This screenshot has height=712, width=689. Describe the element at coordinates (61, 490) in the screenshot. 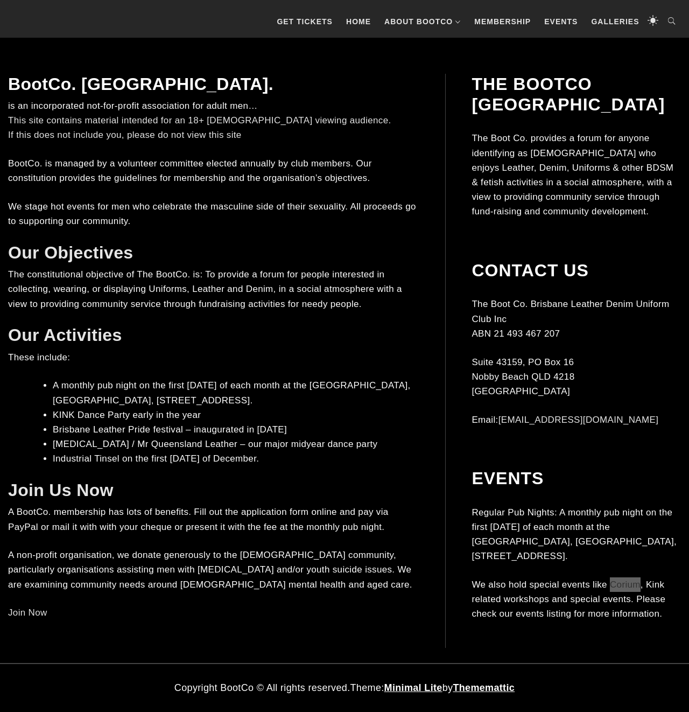

I see `a: Join Us Now` at that location.